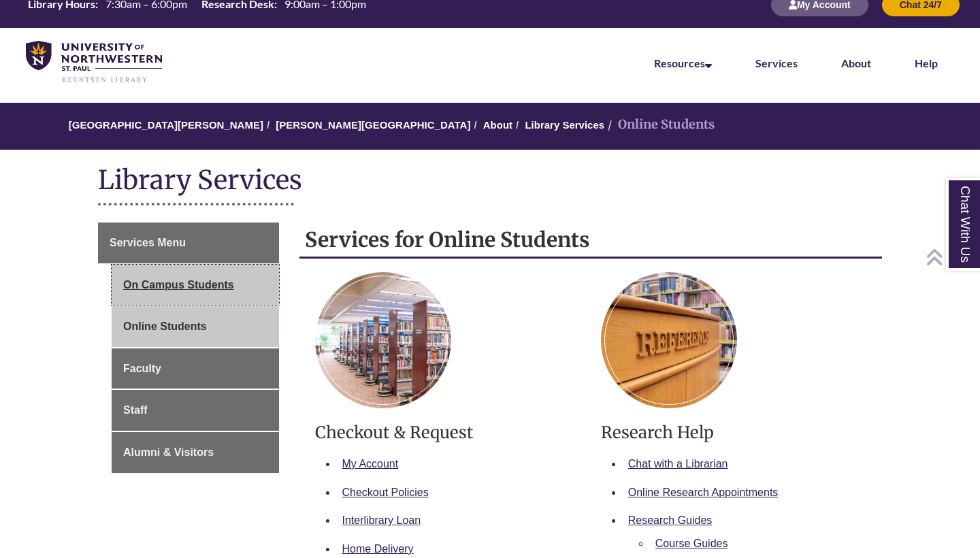  I want to click on div: Guide Page Menu, so click(189, 348).